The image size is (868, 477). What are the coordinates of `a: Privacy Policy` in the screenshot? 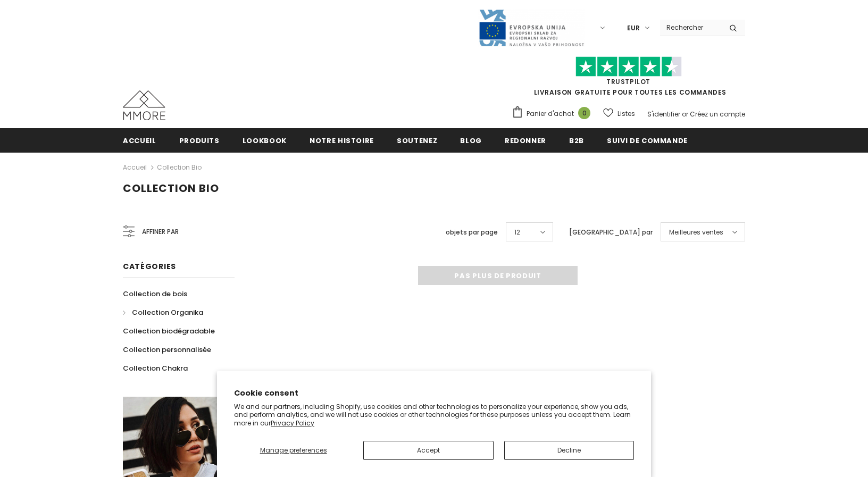 It's located at (293, 423).